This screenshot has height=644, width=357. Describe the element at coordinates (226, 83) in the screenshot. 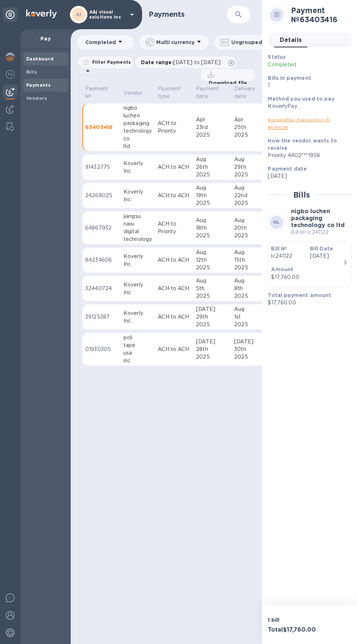

I see `p: Download file` at that location.